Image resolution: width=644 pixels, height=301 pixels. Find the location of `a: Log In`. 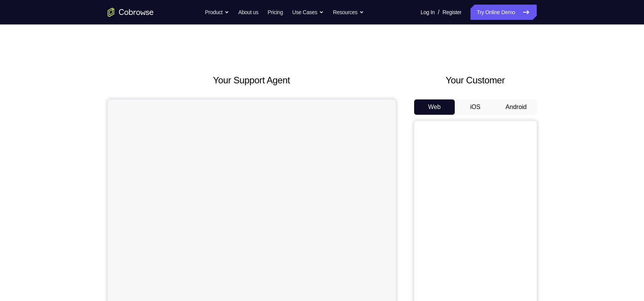

a: Log In is located at coordinates (427, 12).